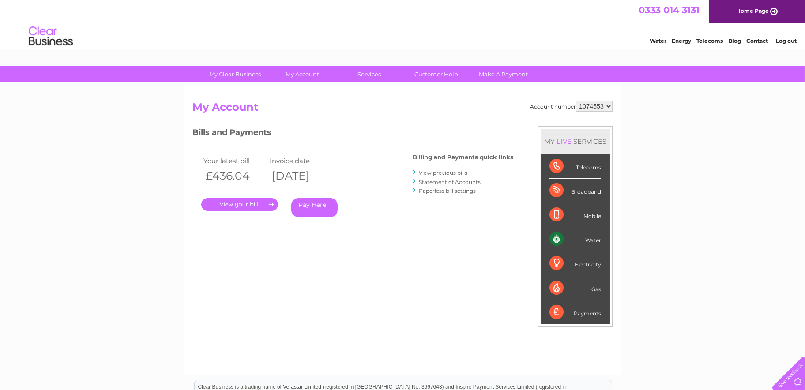  What do you see at coordinates (234, 161) in the screenshot?
I see `td: Your latest bill` at bounding box center [234, 161].